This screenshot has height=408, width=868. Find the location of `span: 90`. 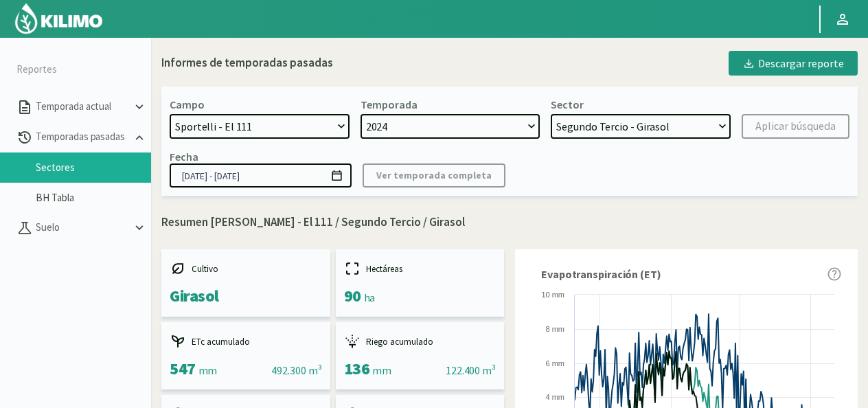

span: 90 is located at coordinates (353, 295).